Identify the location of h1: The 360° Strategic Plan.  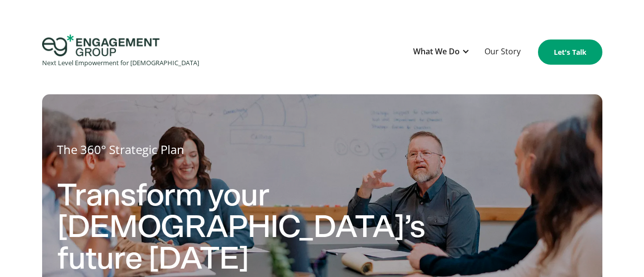
(322, 150).